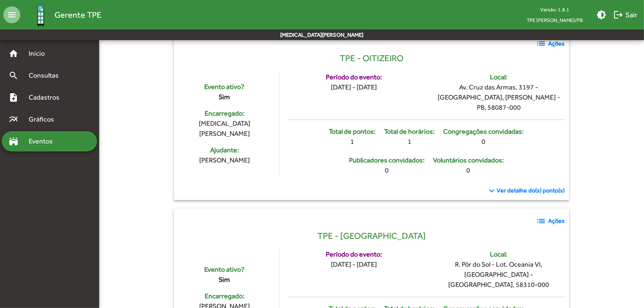 The image size is (644, 308). Describe the element at coordinates (14, 141) in the screenshot. I see `mat-icon: stadium` at that location.